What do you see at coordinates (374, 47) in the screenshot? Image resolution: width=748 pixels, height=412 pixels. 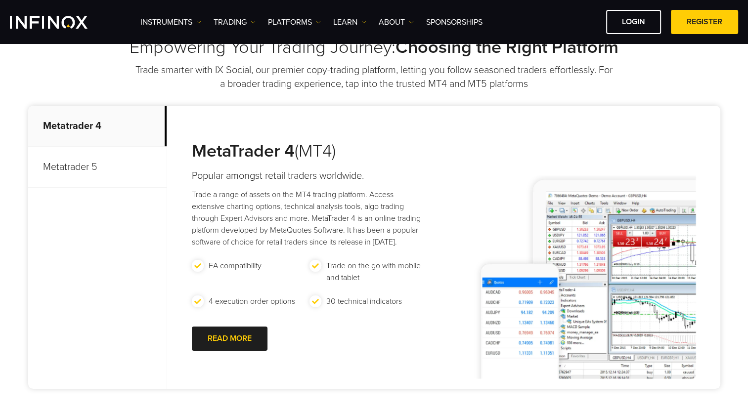 I see `h2: Empowering Your Trading Journey:` at bounding box center [374, 47].